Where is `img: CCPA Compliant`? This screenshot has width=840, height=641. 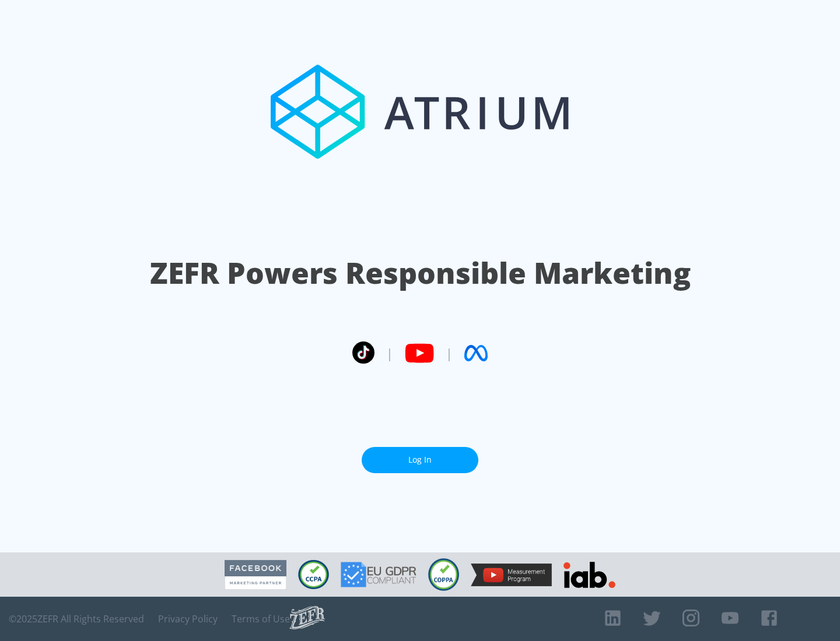
img: CCPA Compliant is located at coordinates (313, 575).